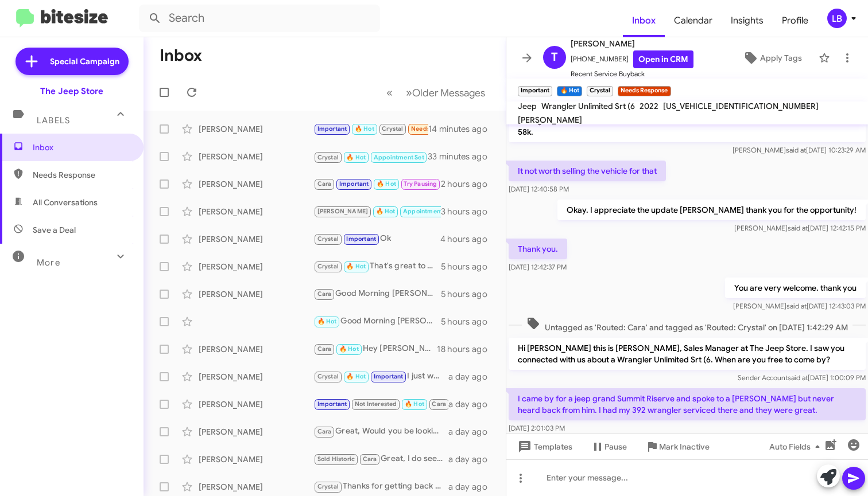  What do you see at coordinates (797, 447) in the screenshot?
I see `span: Auto Fields` at bounding box center [797, 447].